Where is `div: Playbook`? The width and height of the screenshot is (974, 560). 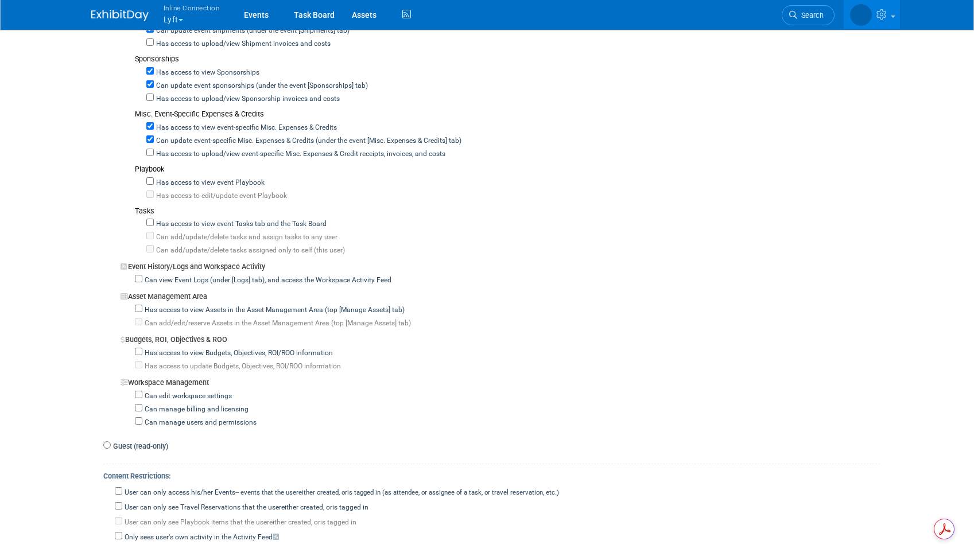
div: Playbook is located at coordinates (507, 170).